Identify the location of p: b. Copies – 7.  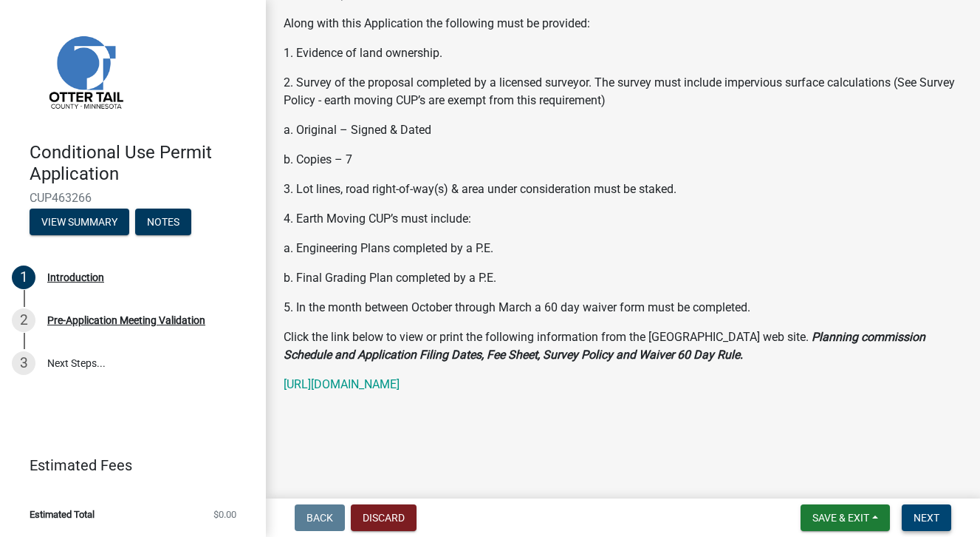
(623, 160).